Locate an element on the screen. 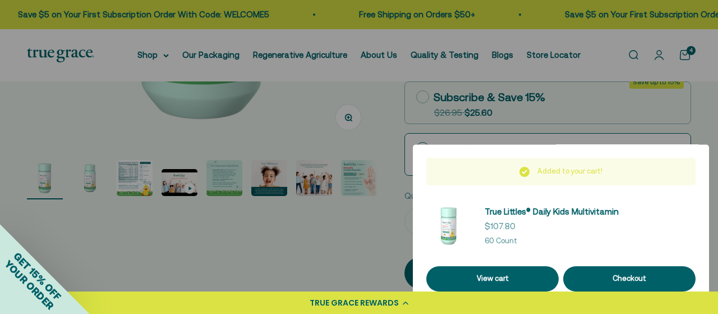  div: Added to your cart! is located at coordinates (561, 171).